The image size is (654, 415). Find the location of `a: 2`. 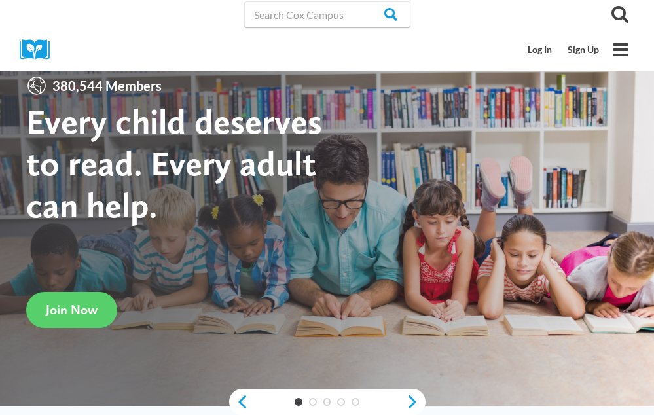

a: 2 is located at coordinates (313, 402).